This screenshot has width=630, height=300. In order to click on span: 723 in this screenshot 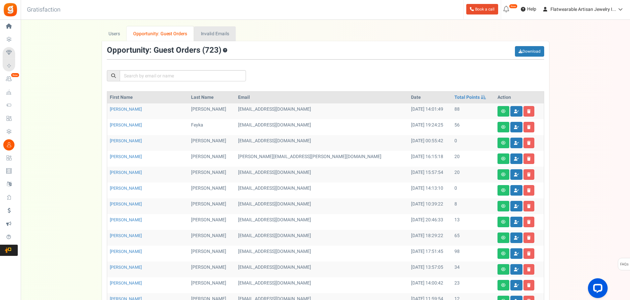, I will do `click(212, 50)`.